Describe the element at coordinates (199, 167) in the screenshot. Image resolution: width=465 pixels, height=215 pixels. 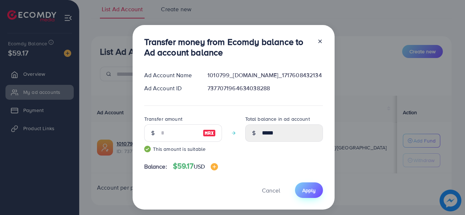
I see `span: USD` at that location.